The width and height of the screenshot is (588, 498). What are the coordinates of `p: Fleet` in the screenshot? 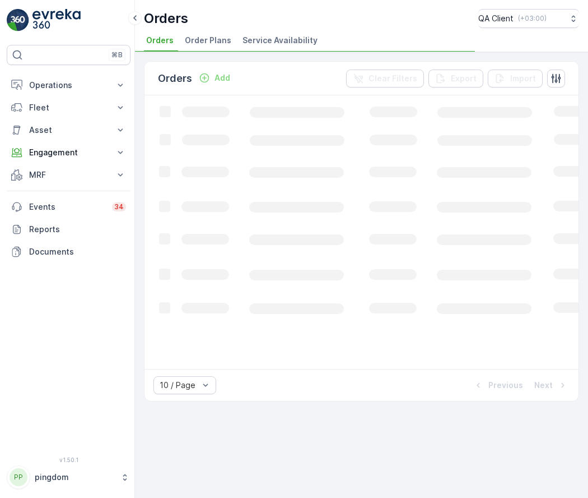 It's located at (68, 108).